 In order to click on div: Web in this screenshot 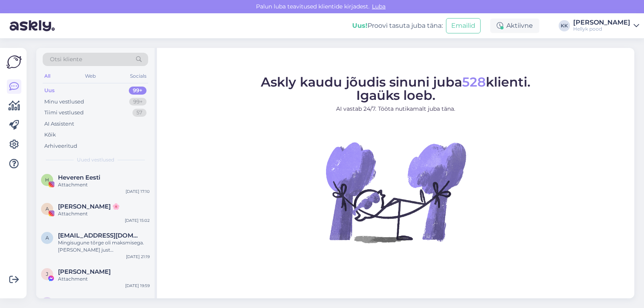, I will do `click(91, 76)`.